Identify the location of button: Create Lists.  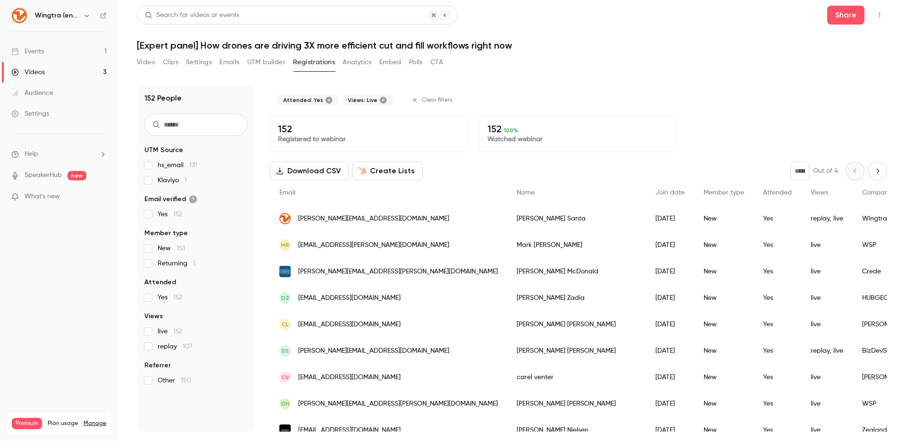
(387, 171).